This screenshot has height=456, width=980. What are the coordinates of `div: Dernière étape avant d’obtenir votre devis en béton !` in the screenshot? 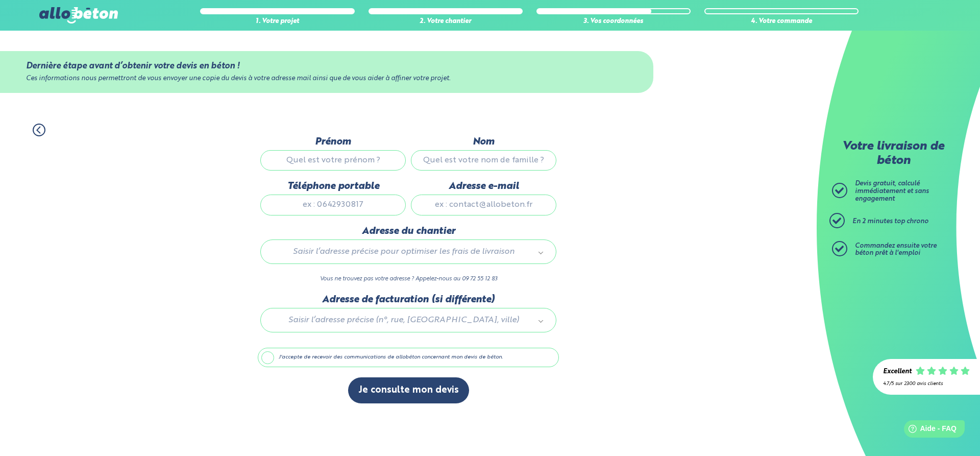 It's located at (327, 66).